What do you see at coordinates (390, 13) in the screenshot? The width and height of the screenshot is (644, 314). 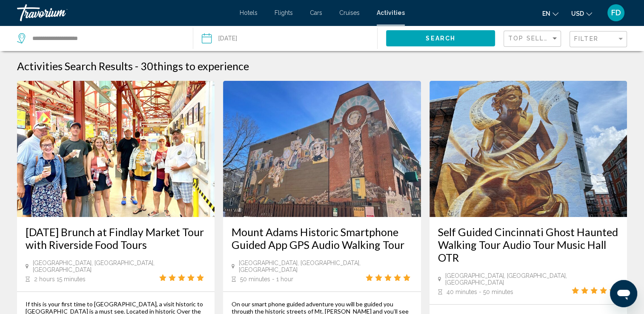 I see `span: Activities` at bounding box center [390, 13].